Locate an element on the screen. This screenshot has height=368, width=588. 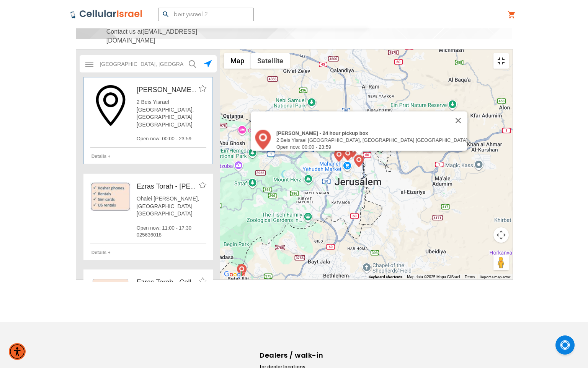
span: Map data ©2025 Mapa GISrael is located at coordinates (434, 277).